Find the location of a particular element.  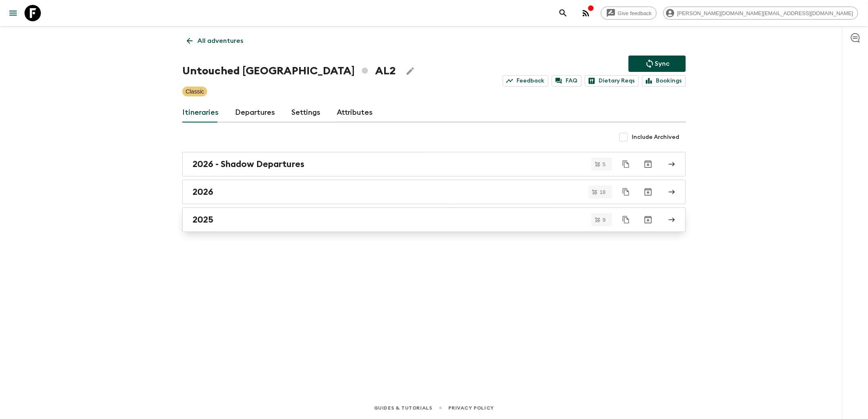

h2: 2026 is located at coordinates (203, 192).